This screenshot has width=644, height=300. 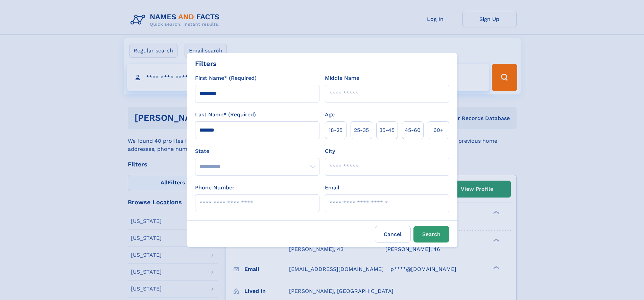 I want to click on button: Search, so click(x=432, y=234).